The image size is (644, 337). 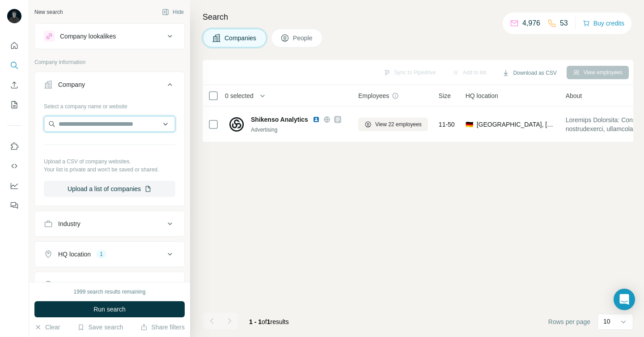 I want to click on button: Clear, so click(x=47, y=327).